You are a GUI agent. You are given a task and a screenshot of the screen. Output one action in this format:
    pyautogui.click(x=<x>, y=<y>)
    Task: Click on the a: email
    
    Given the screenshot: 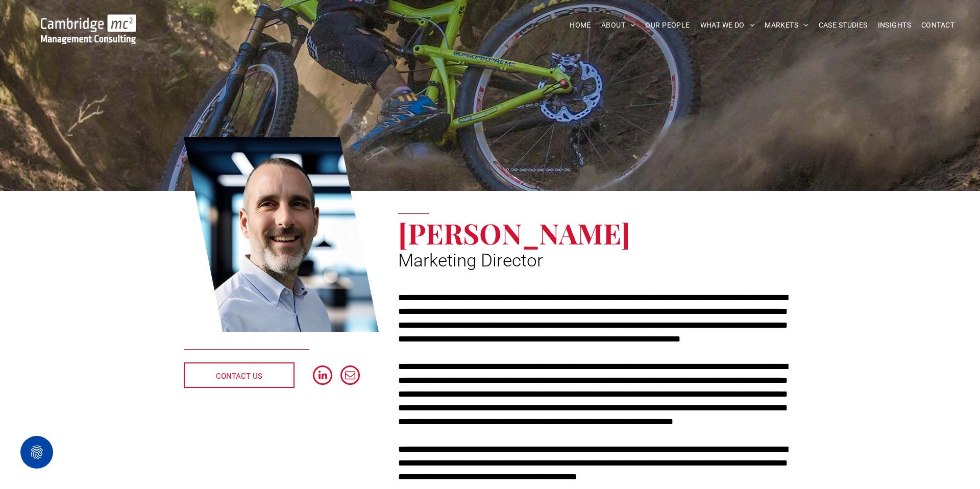 What is the action you would take?
    pyautogui.click(x=350, y=376)
    